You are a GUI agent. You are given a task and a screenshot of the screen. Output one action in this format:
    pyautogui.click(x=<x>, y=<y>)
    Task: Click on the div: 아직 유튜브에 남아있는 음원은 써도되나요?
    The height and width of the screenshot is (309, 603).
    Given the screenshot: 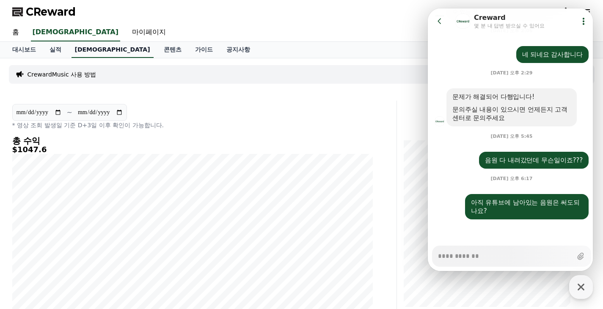 What is the action you would take?
    pyautogui.click(x=99, y=199)
    